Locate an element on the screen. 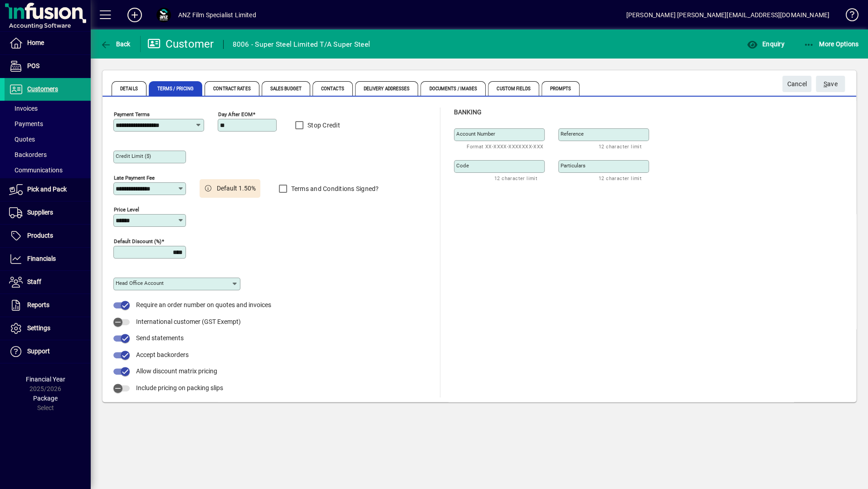 This screenshot has height=489, width=868. app-page-header-button: Back is located at coordinates (116, 44).